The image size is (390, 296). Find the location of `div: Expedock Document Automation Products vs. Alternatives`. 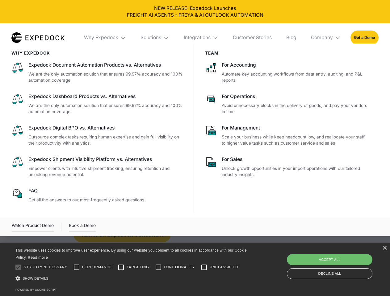

div: Expedock Document Automation Products vs. Alternatives is located at coordinates (107, 65).